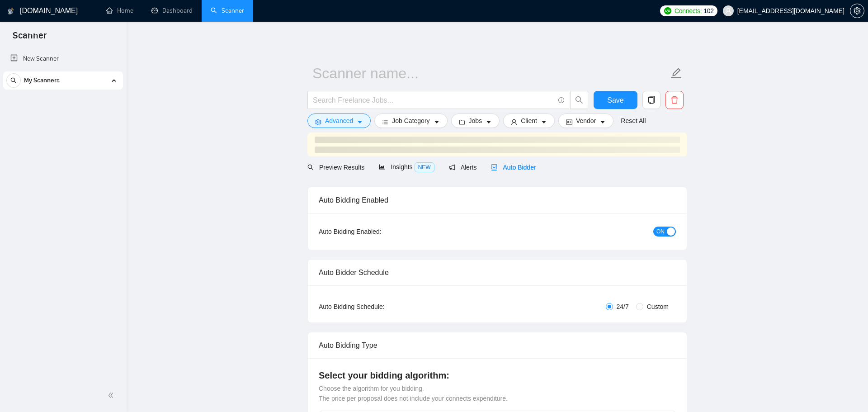 This screenshot has height=412, width=868. I want to click on span: Save, so click(615, 100).